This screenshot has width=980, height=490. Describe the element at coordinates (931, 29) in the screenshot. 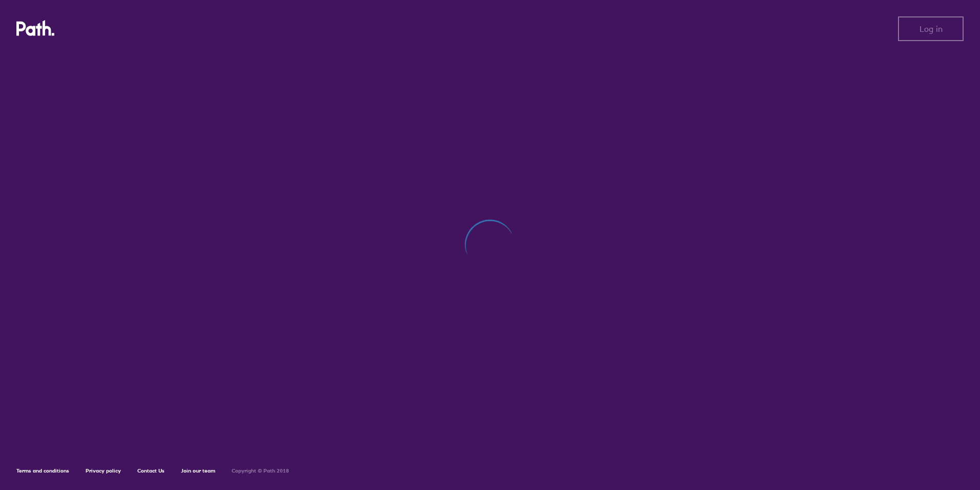

I see `span: Log in` at that location.